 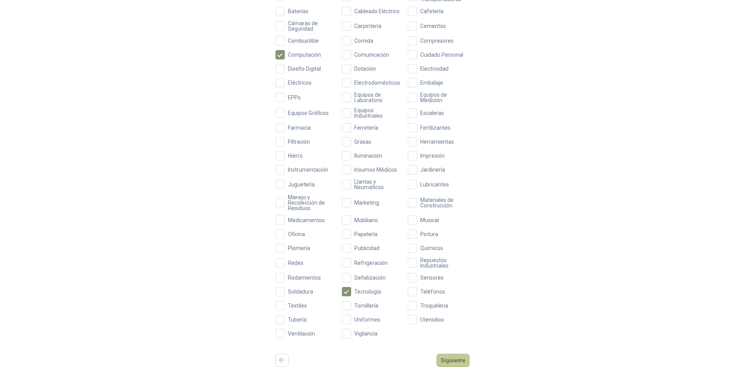 What do you see at coordinates (371, 263) in the screenshot?
I see `span: Refrigeración` at bounding box center [371, 263].